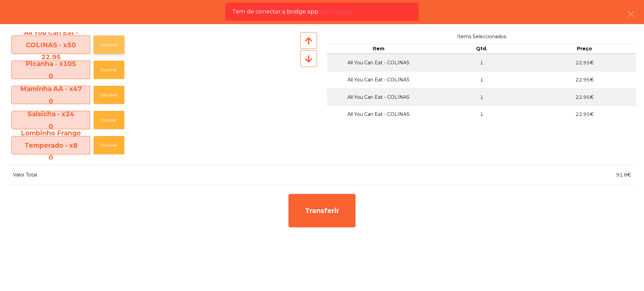  What do you see at coordinates (481, 49) in the screenshot?
I see `th: Qtd.` at bounding box center [481, 49].